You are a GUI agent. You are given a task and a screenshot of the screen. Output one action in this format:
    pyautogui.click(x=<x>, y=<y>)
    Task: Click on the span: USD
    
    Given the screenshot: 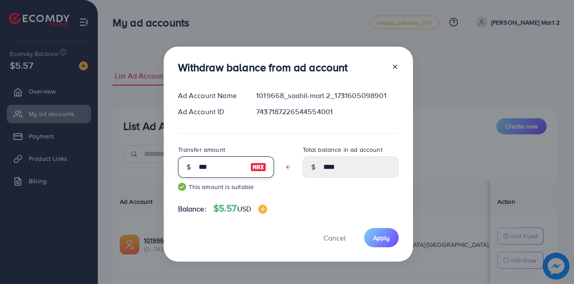 What is the action you would take?
    pyautogui.click(x=244, y=209)
    